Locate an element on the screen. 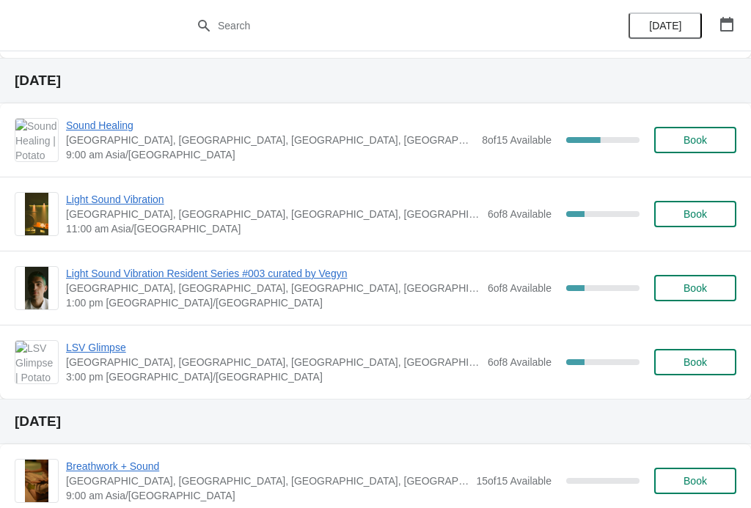  img: Light Sound Vibration | Potato Head Suites & Studios, Jalan Petitenget, Seminyak, Badung Regency,... is located at coordinates (37, 214).